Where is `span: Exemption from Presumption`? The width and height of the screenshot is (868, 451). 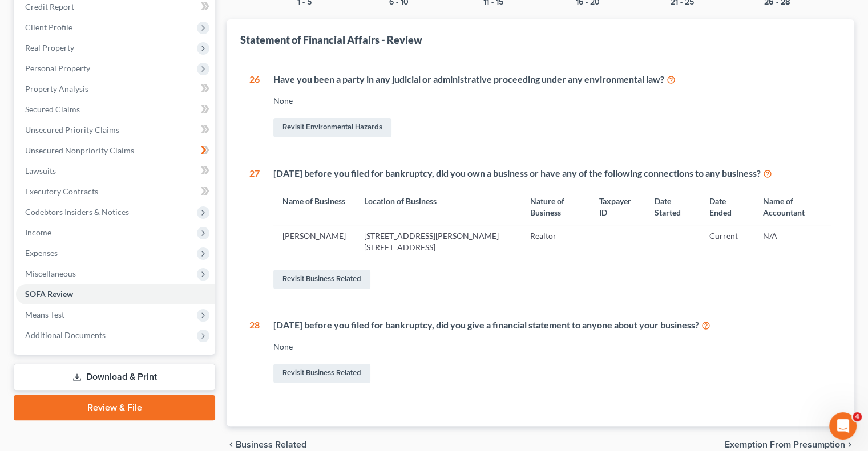
span: Exemption from Presumption is located at coordinates (784, 445).